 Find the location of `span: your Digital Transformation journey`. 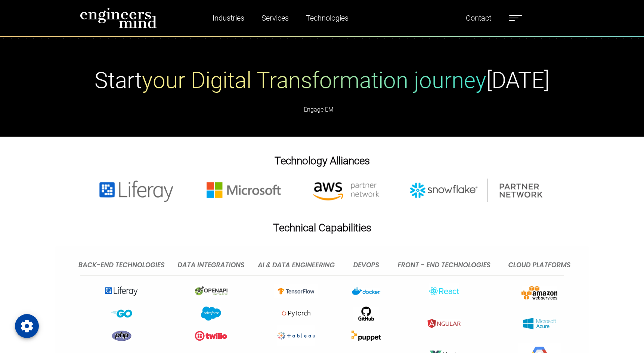

span: your Digital Transformation journey is located at coordinates (315, 80).